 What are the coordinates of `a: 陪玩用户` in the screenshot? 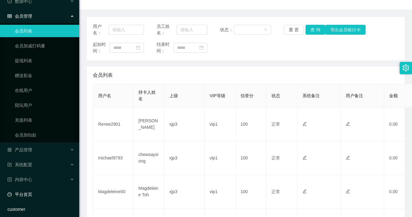 It's located at (45, 105).